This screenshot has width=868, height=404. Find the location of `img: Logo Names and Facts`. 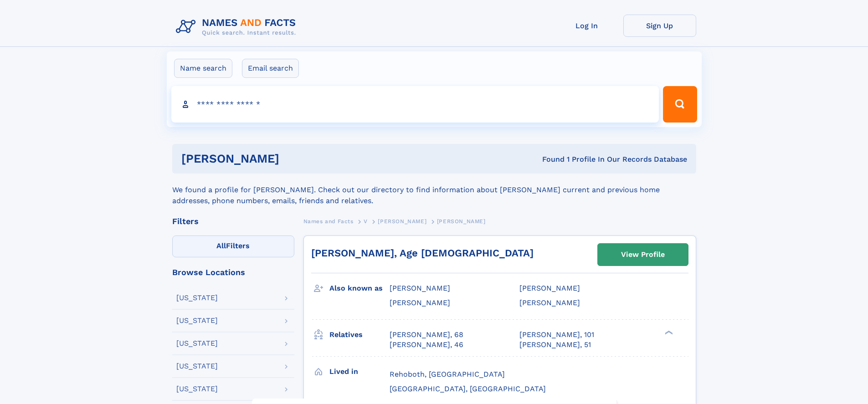

img: Logo Names and Facts is located at coordinates (238, 27).